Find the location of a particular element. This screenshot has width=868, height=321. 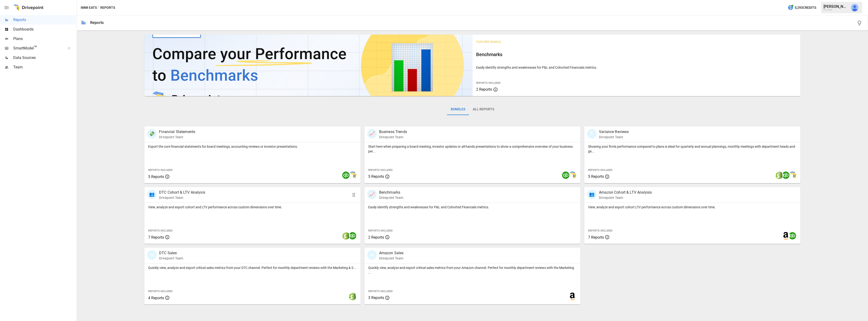

span: SmartModel is located at coordinates (38, 48).